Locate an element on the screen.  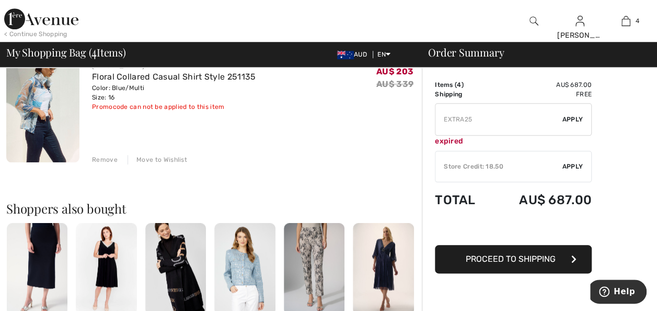
div: Color: Blue/Multi Size: 16 is located at coordinates (174, 93).